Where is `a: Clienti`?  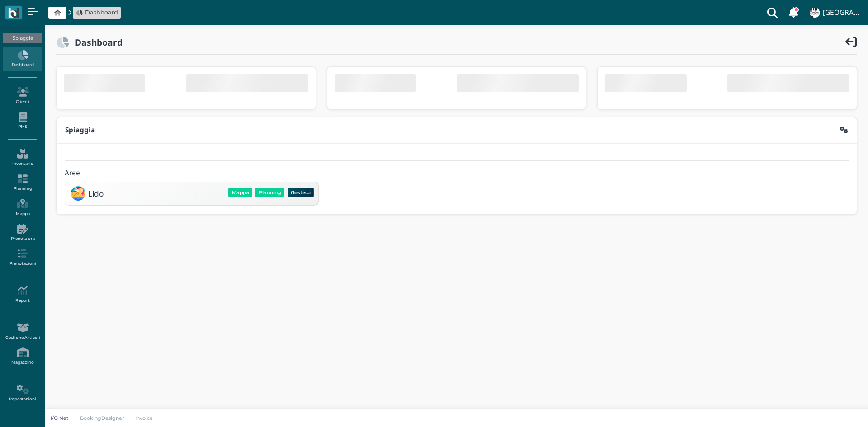
a: Clienti is located at coordinates (22, 95).